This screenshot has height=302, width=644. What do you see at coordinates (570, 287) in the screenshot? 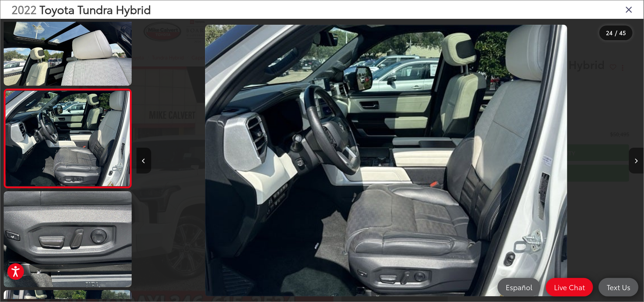
I see `span: Live Chat` at bounding box center [570, 287].